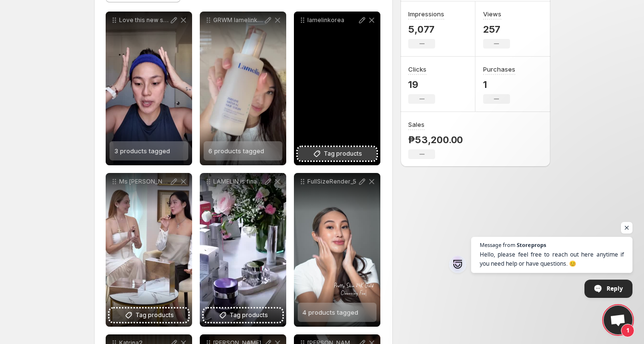  What do you see at coordinates (628, 331) in the screenshot?
I see `span: 1` at bounding box center [628, 331].